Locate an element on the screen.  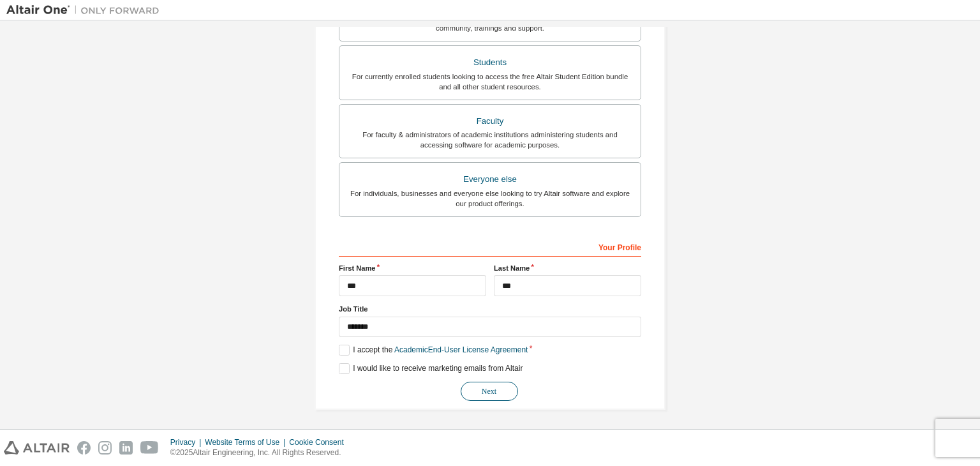
div: Website Terms of Use is located at coordinates (247, 443).